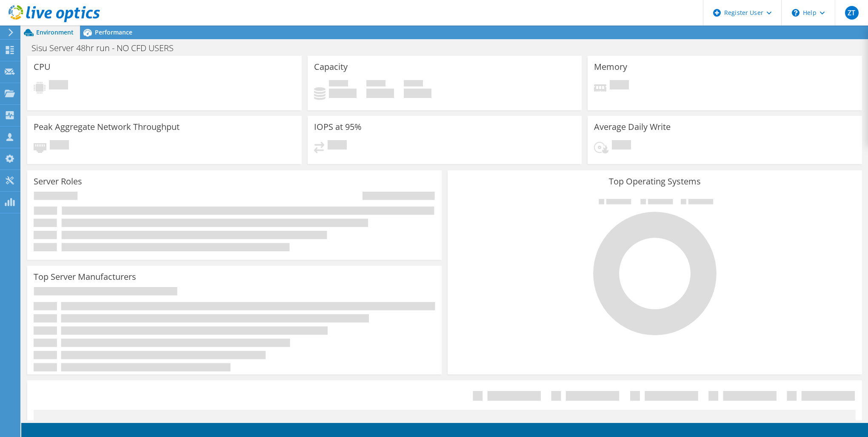 The image size is (868, 437). I want to click on span: Used, so click(338, 84).